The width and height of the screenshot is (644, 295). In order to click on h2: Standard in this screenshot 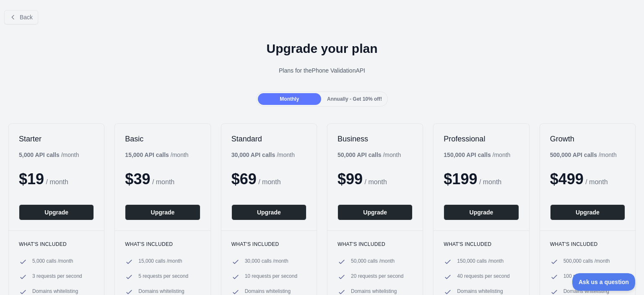, I will do `click(269, 139)`.